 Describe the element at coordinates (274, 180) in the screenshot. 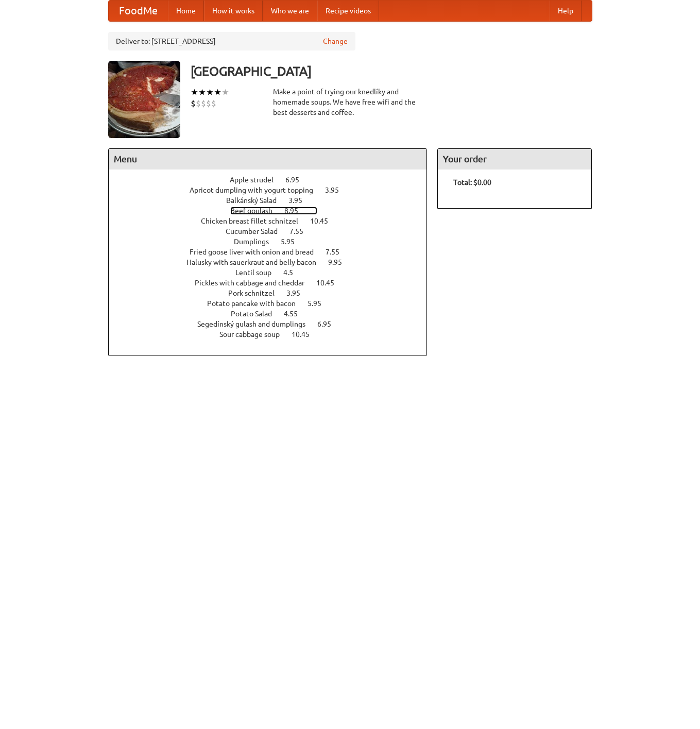

I see `a: Apple strudel 6.95` at that location.